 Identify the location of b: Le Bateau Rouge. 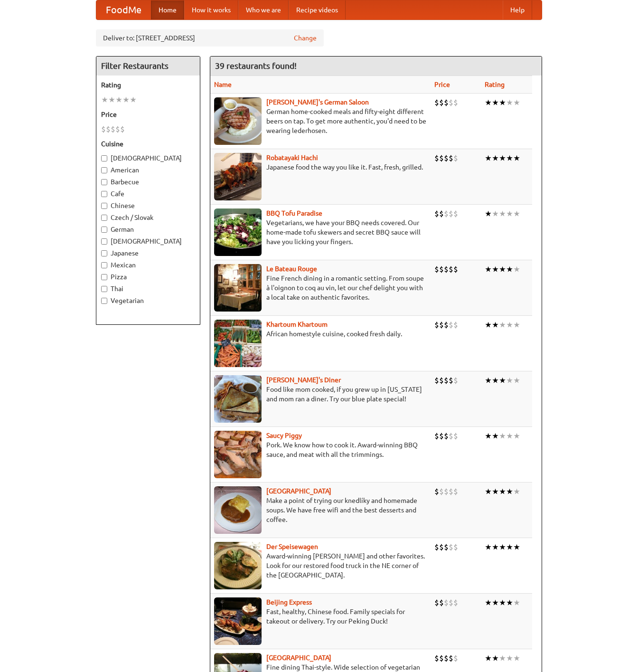
(291, 268).